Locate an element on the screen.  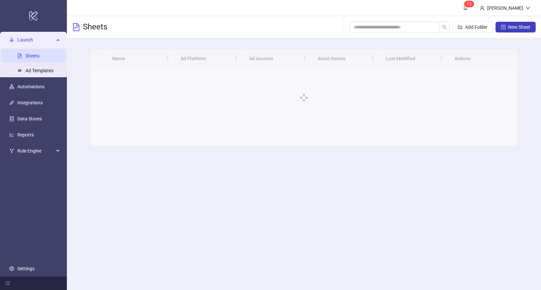
a: Reports is located at coordinates (25, 135).